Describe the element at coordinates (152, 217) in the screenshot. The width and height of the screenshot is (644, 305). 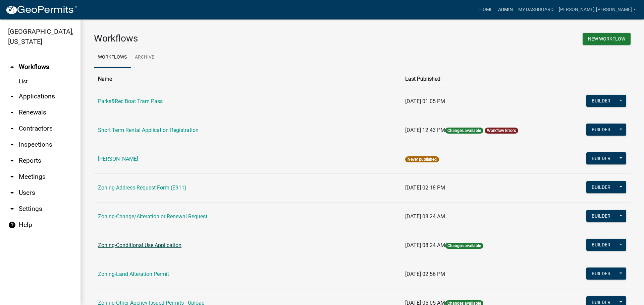
I see `a: Zoning-Change/Alteration or Renewal Request` at that location.